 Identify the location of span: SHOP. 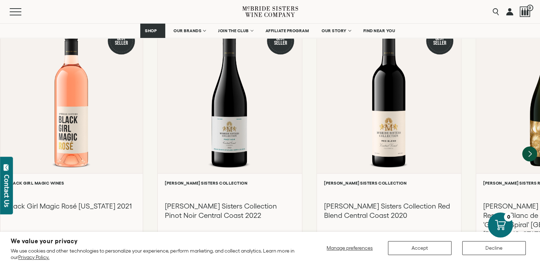
(151, 31).